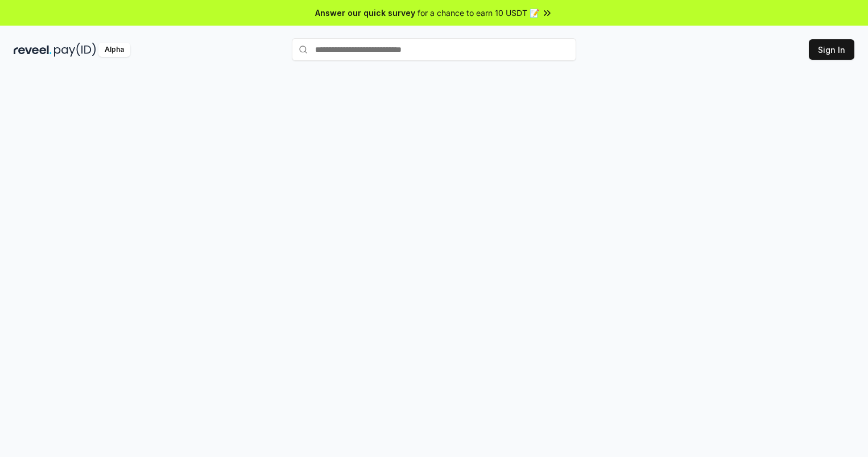 The width and height of the screenshot is (868, 457). Describe the element at coordinates (832, 49) in the screenshot. I see `button: Sign In` at that location.